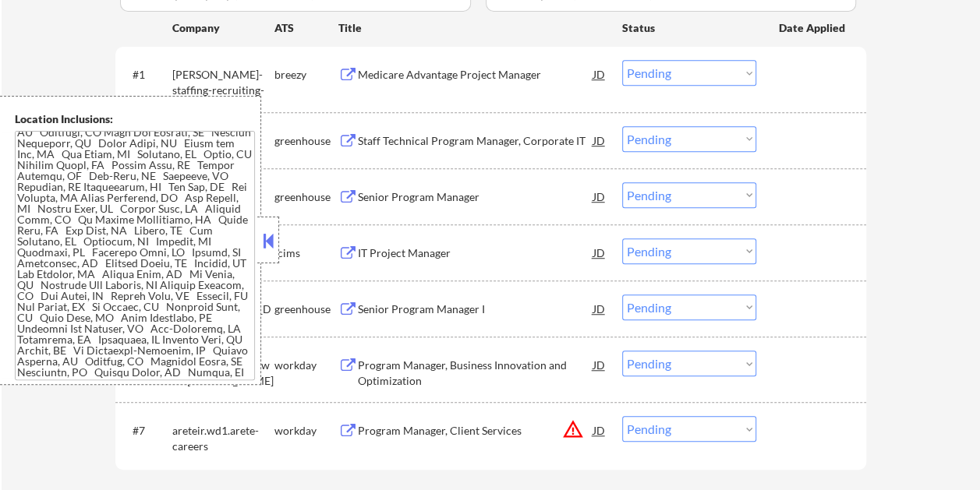  Describe the element at coordinates (223, 438) in the screenshot. I see `div: areteir.wd1.arete-careers` at that location.